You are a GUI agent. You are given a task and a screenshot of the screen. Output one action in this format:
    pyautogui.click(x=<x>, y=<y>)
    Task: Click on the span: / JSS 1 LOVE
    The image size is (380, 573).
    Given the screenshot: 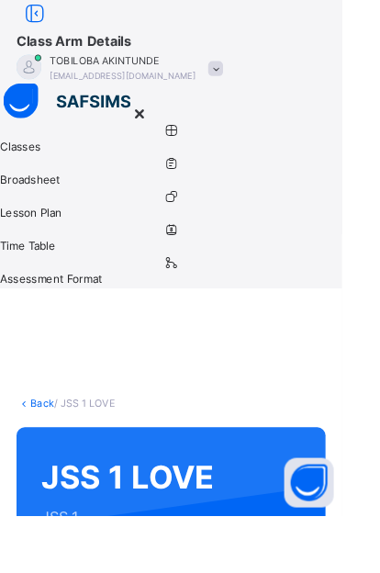 What is the action you would take?
    pyautogui.click(x=94, y=447)
    